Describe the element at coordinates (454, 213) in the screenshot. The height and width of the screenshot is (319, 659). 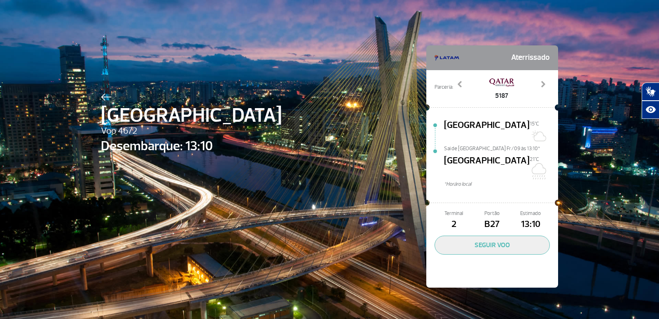
I see `span: Terminal` at that location.